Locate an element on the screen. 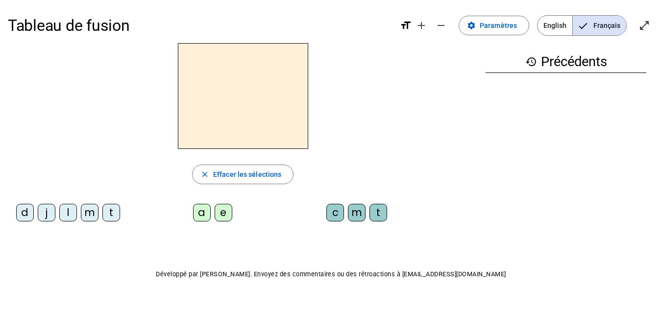 The height and width of the screenshot is (314, 662). button: Entrer en plein écran is located at coordinates (644, 25).